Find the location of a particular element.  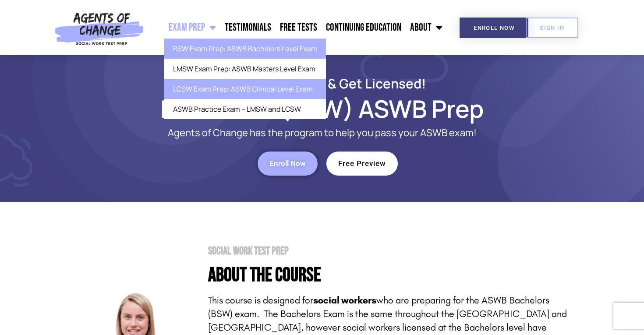

a: LMSW Exam Prep: ASWB Masters Level Exam is located at coordinates (244, 69).